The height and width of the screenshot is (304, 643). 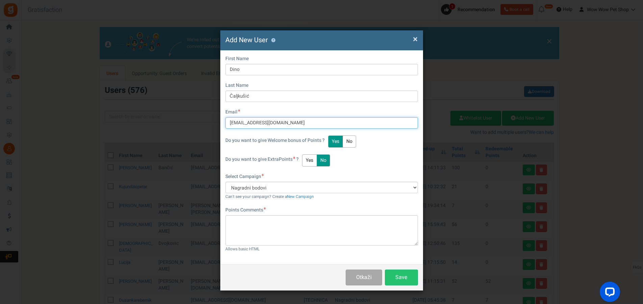 I want to click on a: New Campaign, so click(x=300, y=197).